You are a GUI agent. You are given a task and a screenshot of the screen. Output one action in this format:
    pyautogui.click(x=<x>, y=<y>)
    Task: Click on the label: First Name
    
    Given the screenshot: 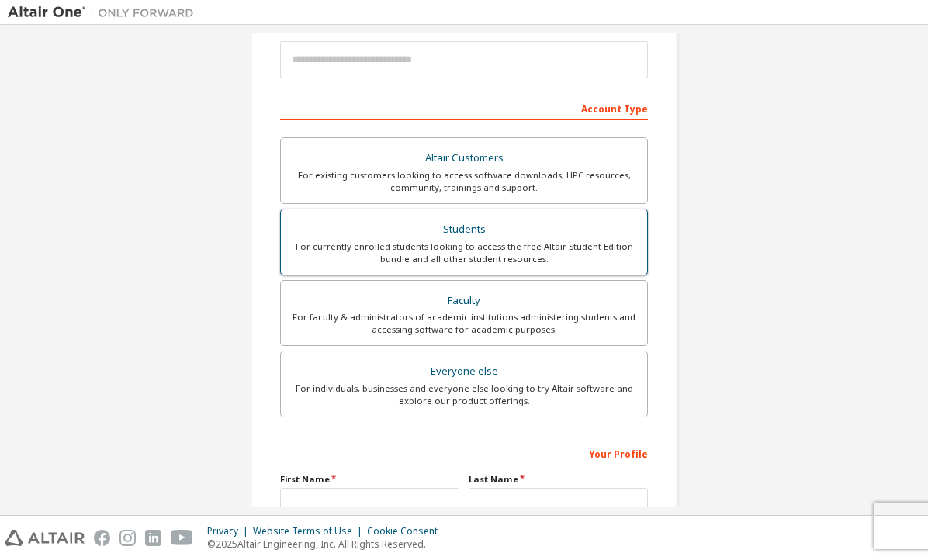 What is the action you would take?
    pyautogui.click(x=369, y=479)
    